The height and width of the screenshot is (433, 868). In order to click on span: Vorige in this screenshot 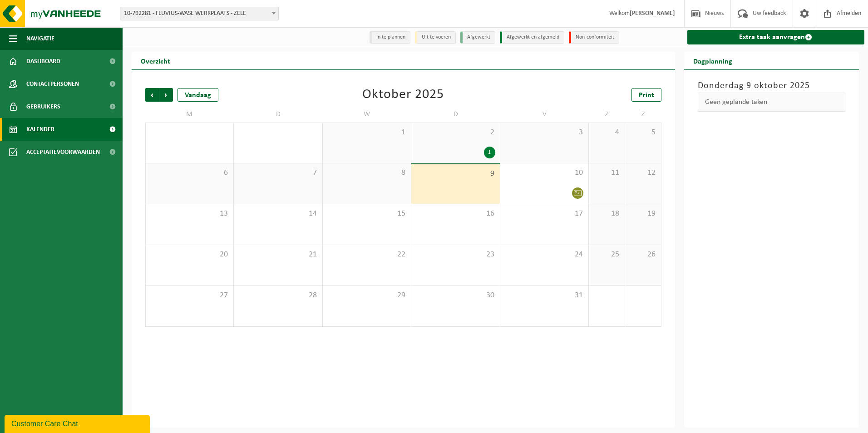, I will do `click(152, 95)`.